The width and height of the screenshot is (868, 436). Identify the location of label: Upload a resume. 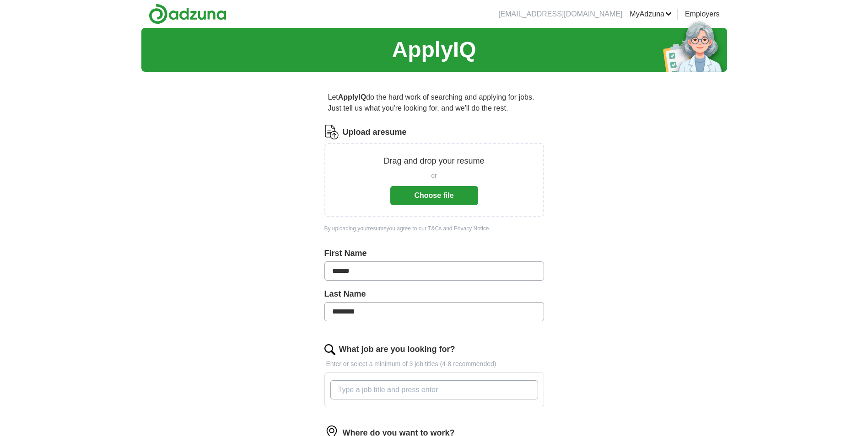
(375, 132).